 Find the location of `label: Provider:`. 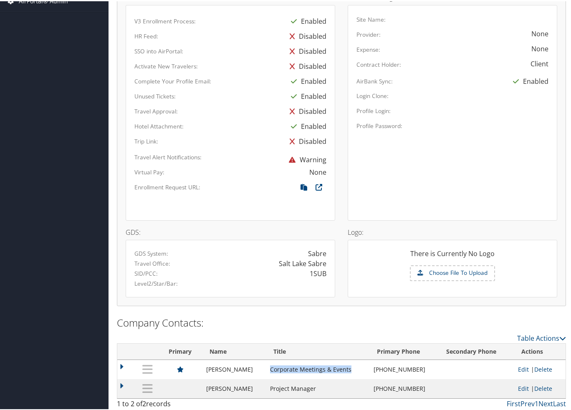

label: Provider: is located at coordinates (369, 33).